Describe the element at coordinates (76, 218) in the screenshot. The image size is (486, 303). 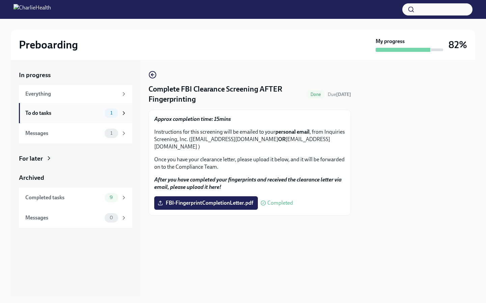
I see `a: Messages0` at that location.